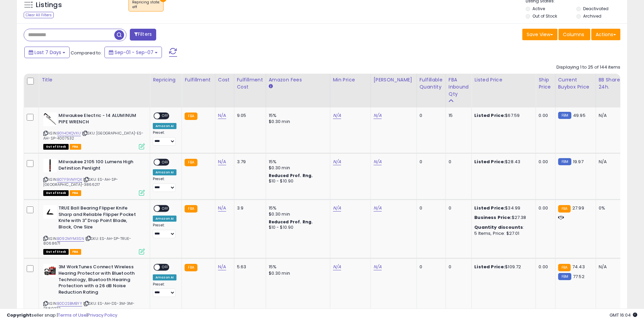 The height and width of the screenshot is (322, 644). What do you see at coordinates (606, 34) in the screenshot?
I see `button: Actions` at bounding box center [606, 34].